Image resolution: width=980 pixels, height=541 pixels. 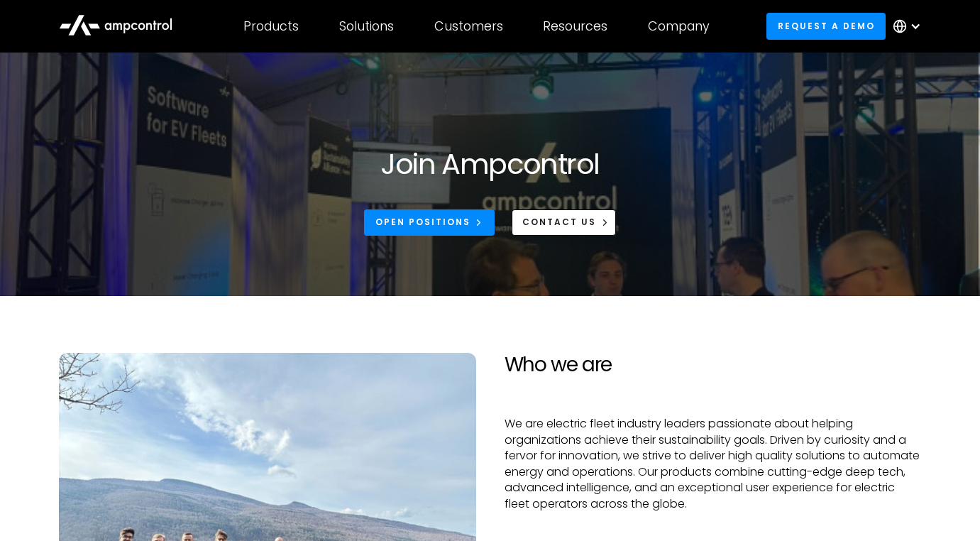 I want to click on div: CONTACT US, so click(x=560, y=222).